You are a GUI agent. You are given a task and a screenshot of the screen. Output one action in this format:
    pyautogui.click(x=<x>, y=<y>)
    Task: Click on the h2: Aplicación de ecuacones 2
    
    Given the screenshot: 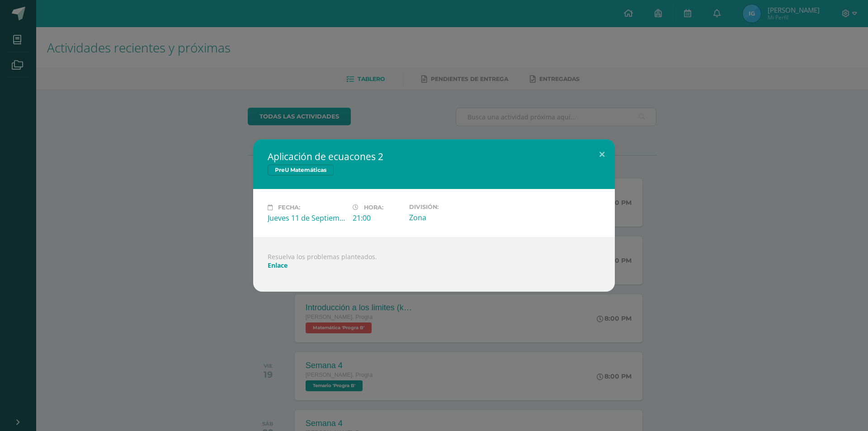 What is the action you would take?
    pyautogui.click(x=434, y=157)
    